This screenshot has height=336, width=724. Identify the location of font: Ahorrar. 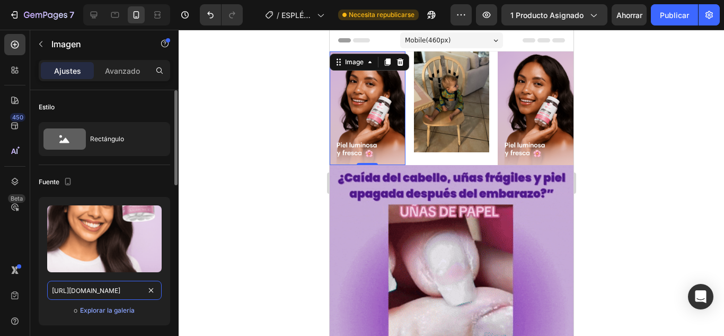
(629, 15).